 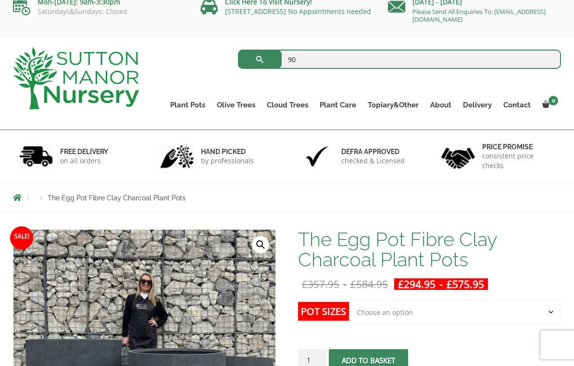 What do you see at coordinates (417, 284) in the screenshot?
I see `bdi: 294.95` at bounding box center [417, 284].